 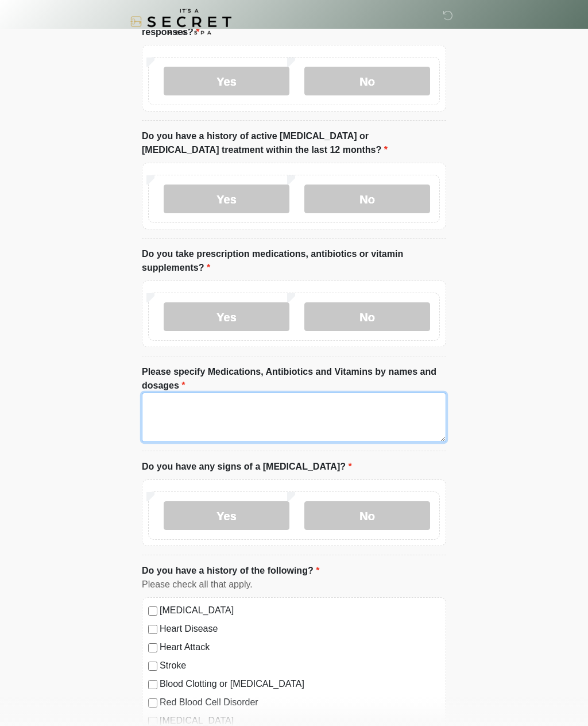 I want to click on input: Heart Attack, so click(x=153, y=648).